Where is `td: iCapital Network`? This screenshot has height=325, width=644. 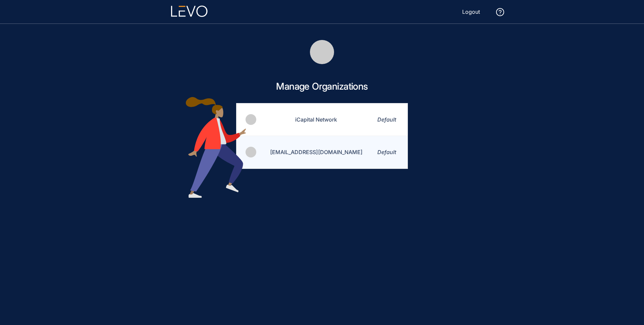
td: iCapital Network is located at coordinates (312, 119).